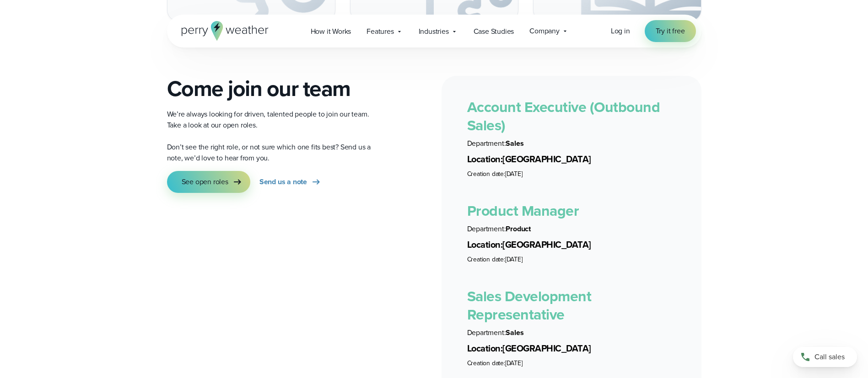 This screenshot has height=378, width=868. What do you see at coordinates (274, 153) in the screenshot?
I see `p: Don’t see the right role, or not sure which one fits best? Send us a note, we’d love to hear from...` at bounding box center [274, 153].